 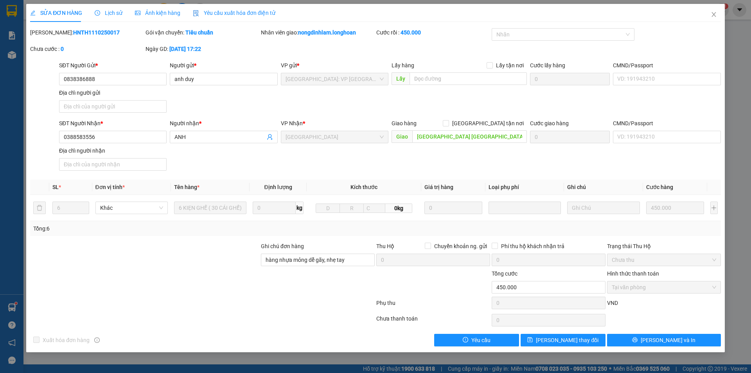 What do you see at coordinates (113, 151) in the screenshot?
I see `div: Địa chỉ người nhận` at bounding box center [113, 151].